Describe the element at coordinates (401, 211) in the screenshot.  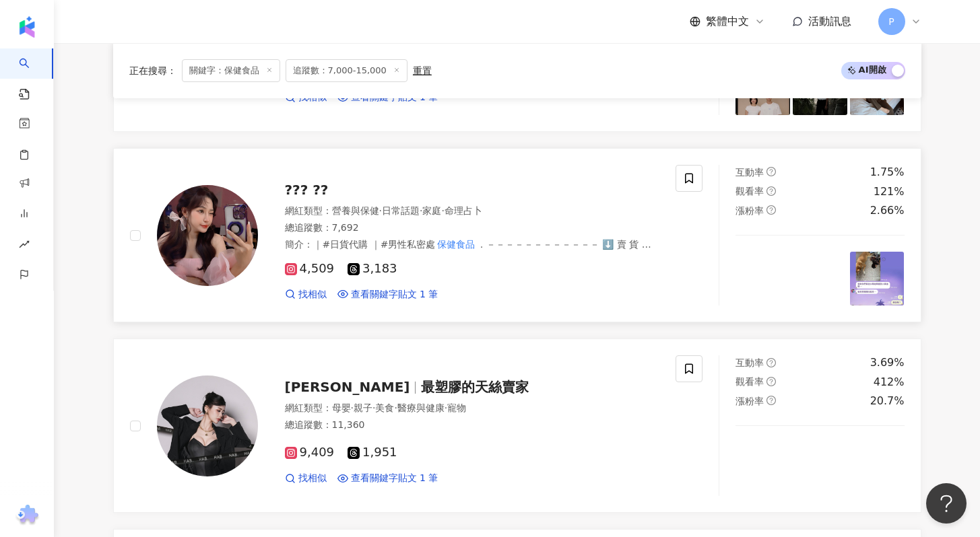
I see `span: 日常話題` at that location.